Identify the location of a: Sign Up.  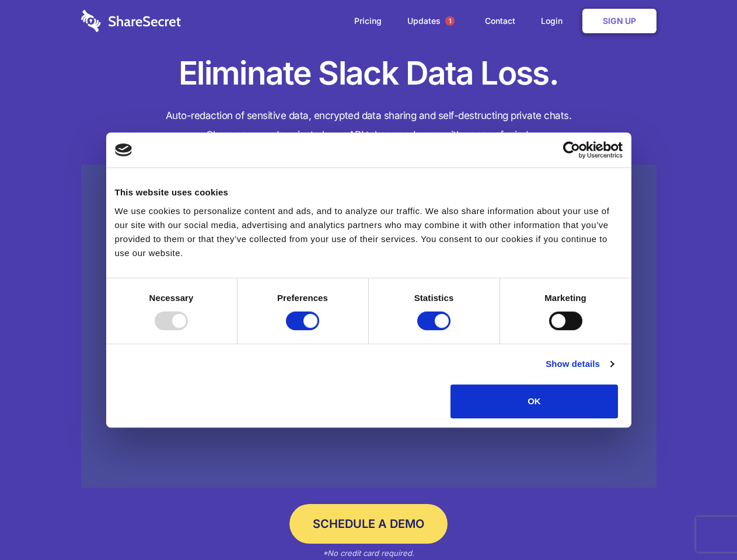
(619, 21).